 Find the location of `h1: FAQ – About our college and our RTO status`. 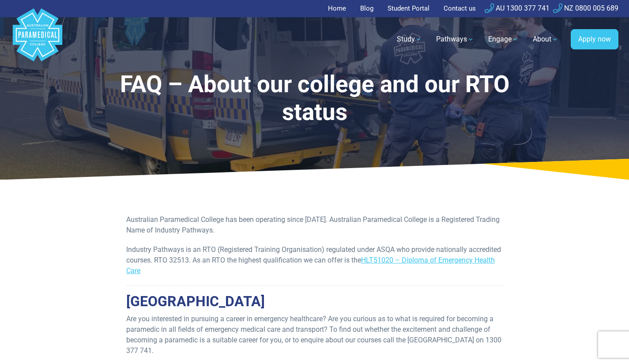

h1: FAQ – About our college and our RTO status is located at coordinates (315, 99).